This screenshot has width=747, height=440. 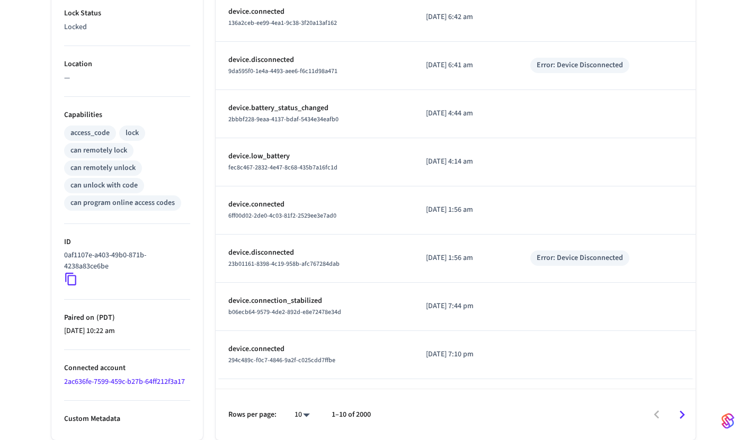 What do you see at coordinates (132, 133) in the screenshot?
I see `div: lock` at bounding box center [132, 133].